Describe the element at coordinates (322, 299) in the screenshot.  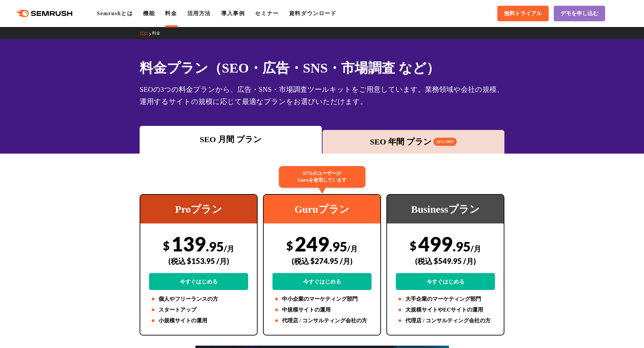
I see `li: 中小企業のマーケティング部門` at that location.